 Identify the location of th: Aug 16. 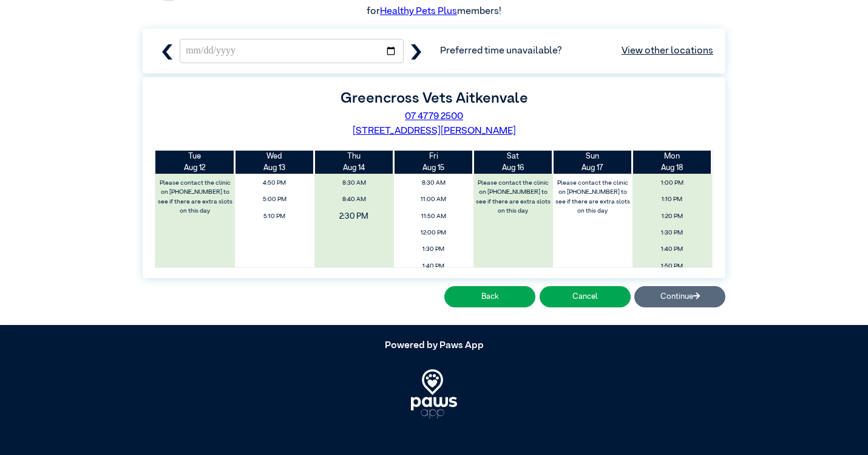
(513, 162).